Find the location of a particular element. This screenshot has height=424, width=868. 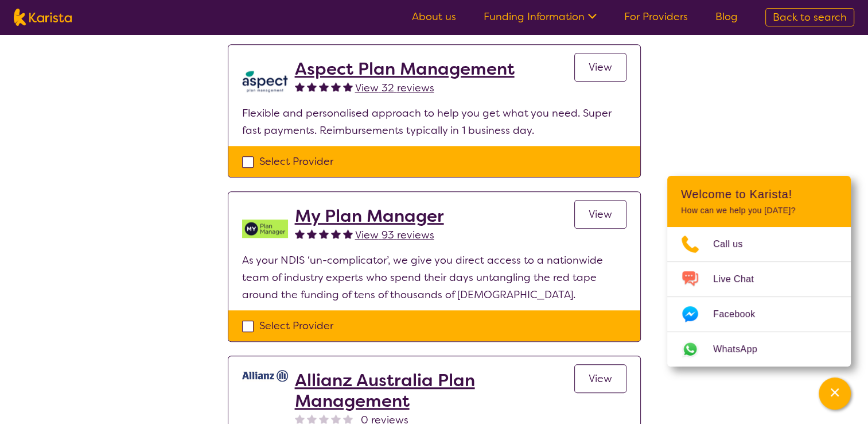

div: Channel Menu is located at coordinates (759, 271).